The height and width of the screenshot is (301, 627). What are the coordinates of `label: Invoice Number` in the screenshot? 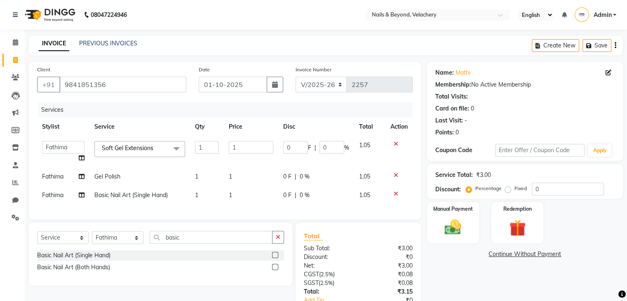 It's located at (313, 70).